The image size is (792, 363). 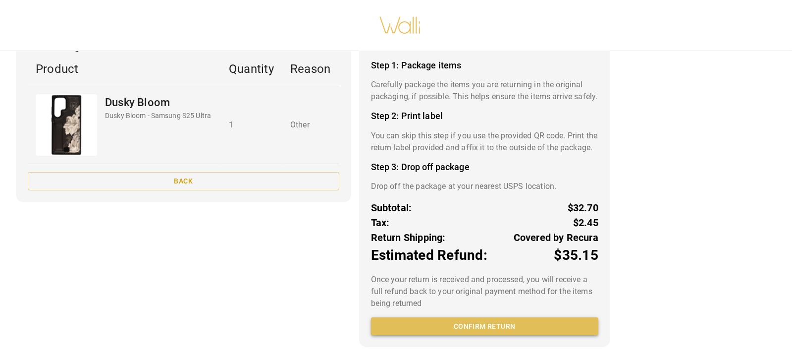 I want to click on p: Dusky Bloom, so click(x=158, y=102).